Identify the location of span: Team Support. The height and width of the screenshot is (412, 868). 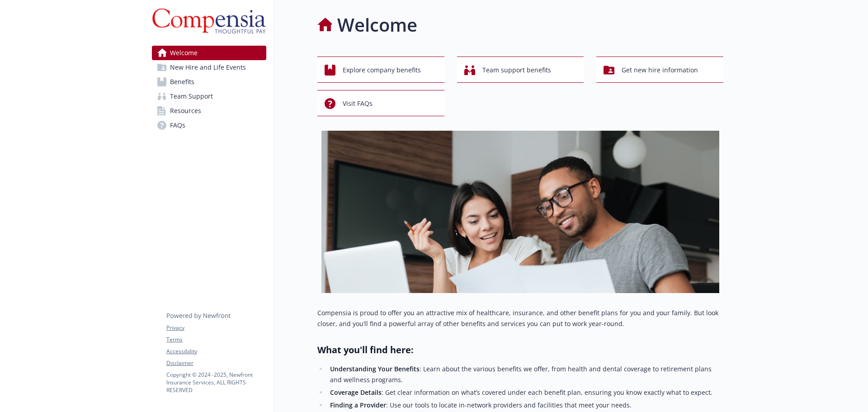
(191, 96).